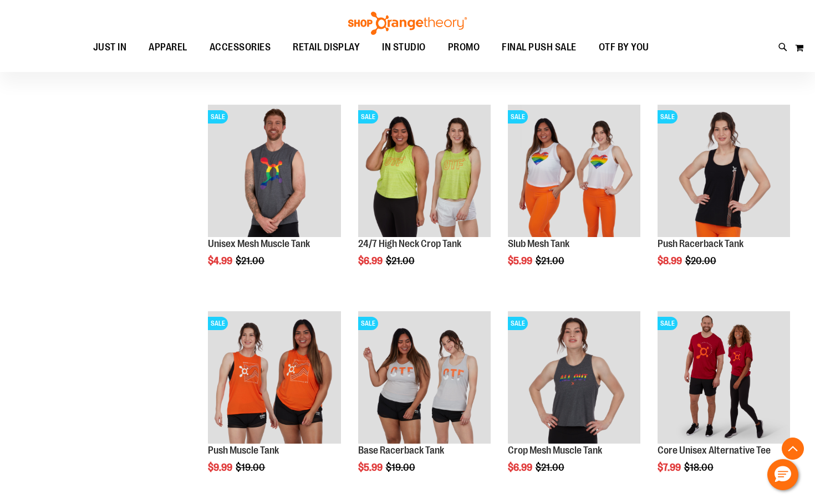  Describe the element at coordinates (700, 467) in the screenshot. I see `span: $18.00` at that location.